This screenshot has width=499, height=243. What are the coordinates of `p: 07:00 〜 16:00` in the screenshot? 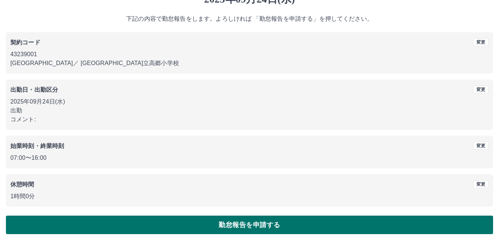 It's located at (249, 158).